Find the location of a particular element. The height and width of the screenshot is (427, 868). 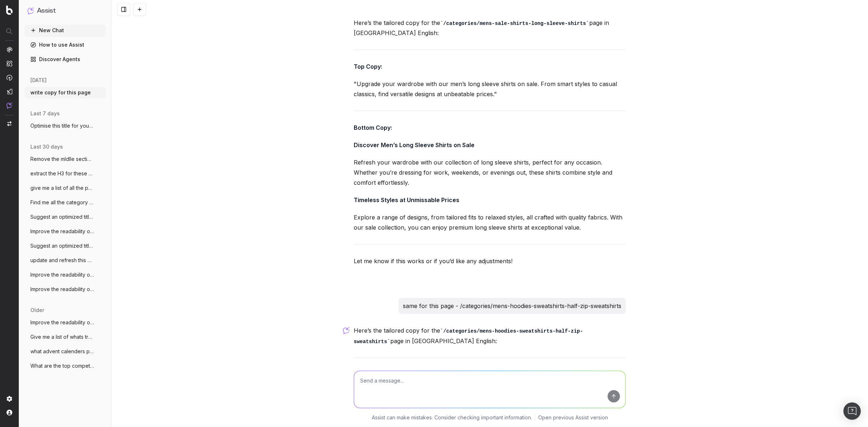

button: New Chat is located at coordinates (65, 30).